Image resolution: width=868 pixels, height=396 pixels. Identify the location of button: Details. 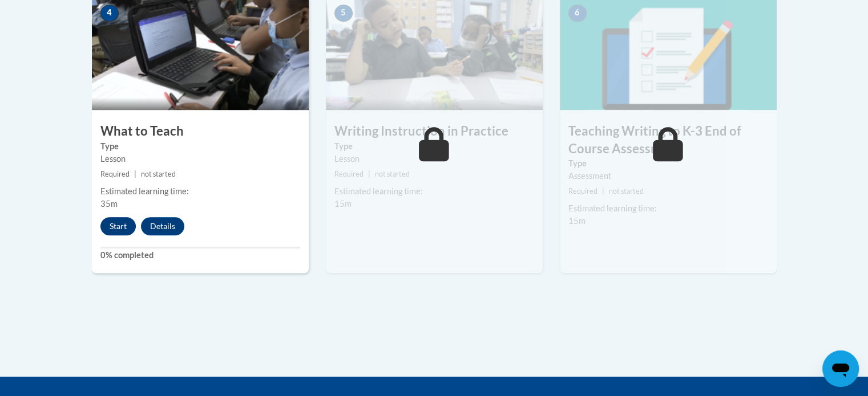
(163, 226).